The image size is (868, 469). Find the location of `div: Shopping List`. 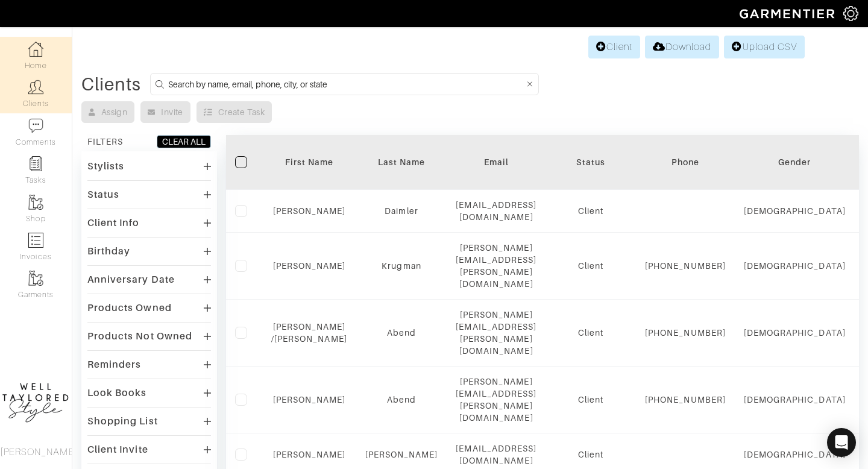

div: Shopping List is located at coordinates (123, 421).